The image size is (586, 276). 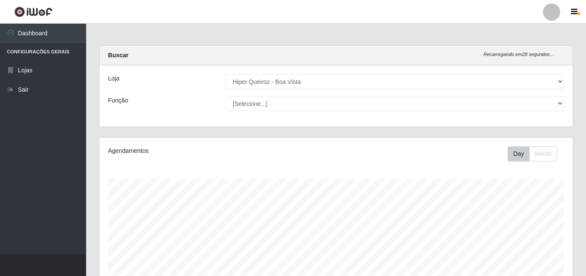 I want to click on button: Day, so click(x=518, y=154).